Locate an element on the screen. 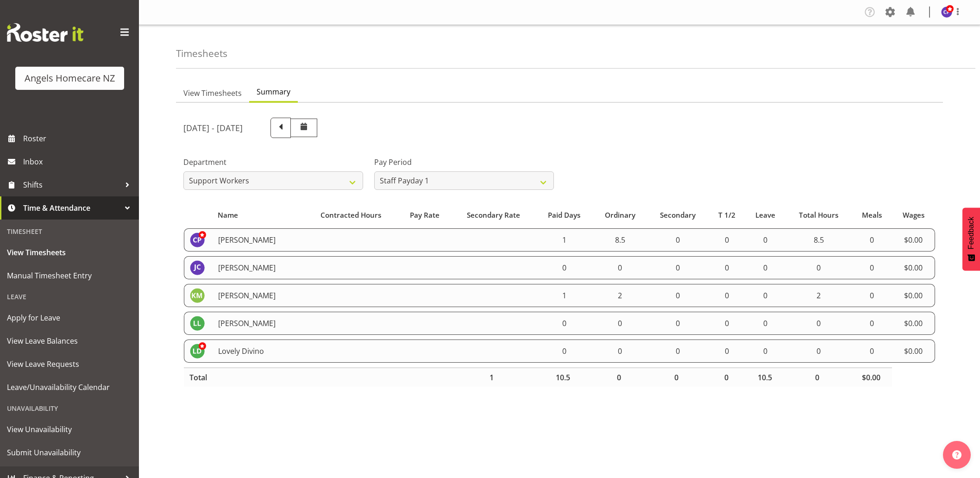 The height and width of the screenshot is (478, 980). img: lamour-laureta11945.jpg is located at coordinates (197, 324).